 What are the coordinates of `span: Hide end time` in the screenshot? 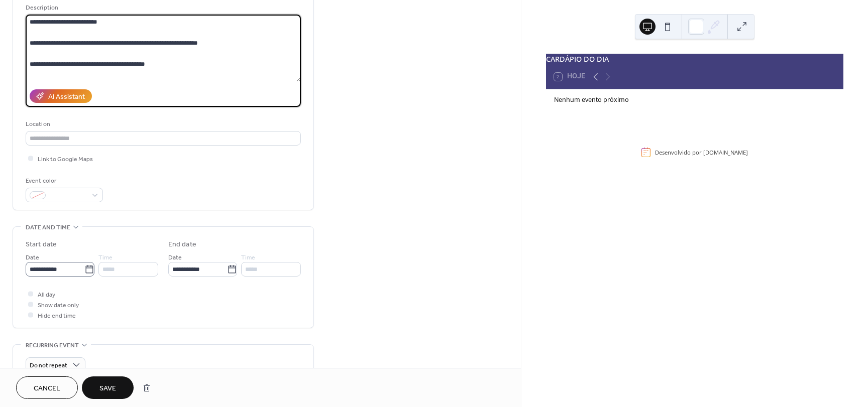 It's located at (57, 316).